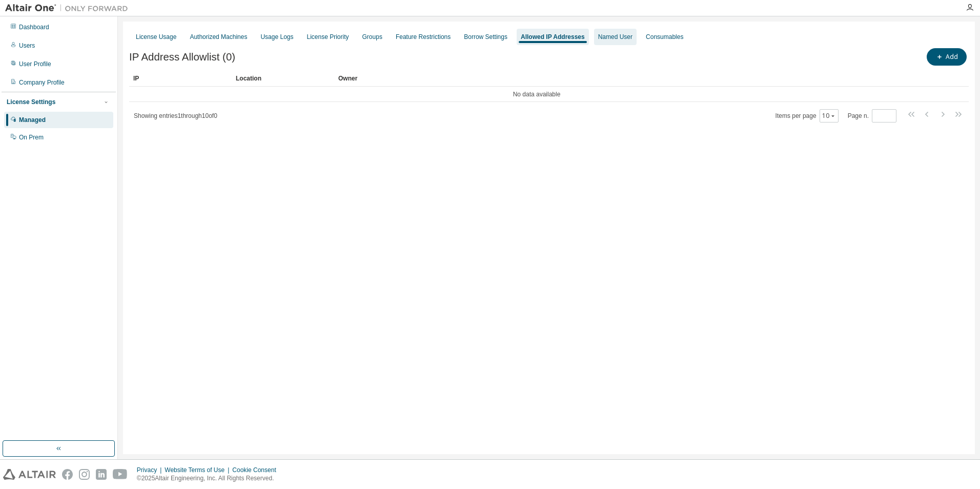  Describe the element at coordinates (101, 474) in the screenshot. I see `img: linkedin.svg` at that location.